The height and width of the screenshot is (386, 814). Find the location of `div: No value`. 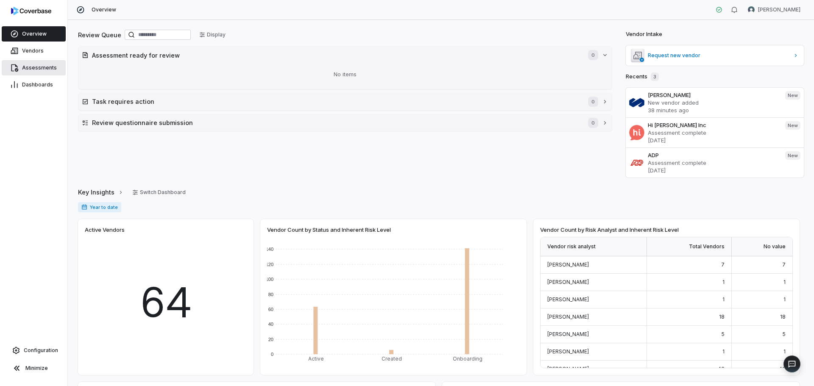

div: No value is located at coordinates (762, 247).